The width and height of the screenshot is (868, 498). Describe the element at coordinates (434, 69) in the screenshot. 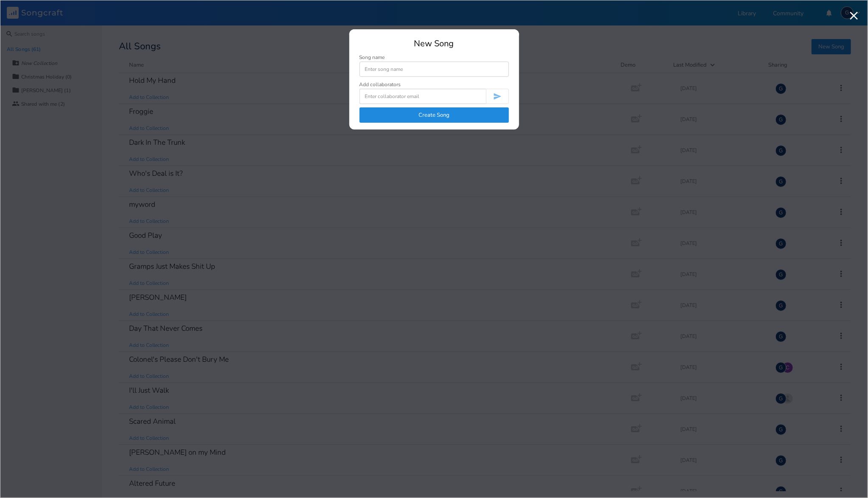

I see `input: Enter song name` at that location.